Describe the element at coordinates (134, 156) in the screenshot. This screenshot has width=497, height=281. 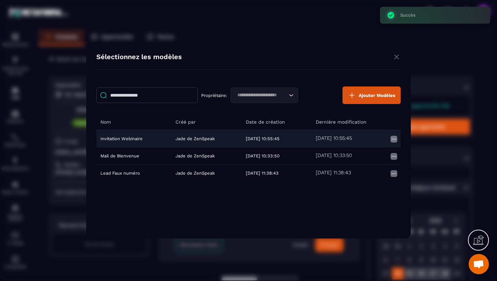
I see `td: Mail de Bienvenue` at that location.